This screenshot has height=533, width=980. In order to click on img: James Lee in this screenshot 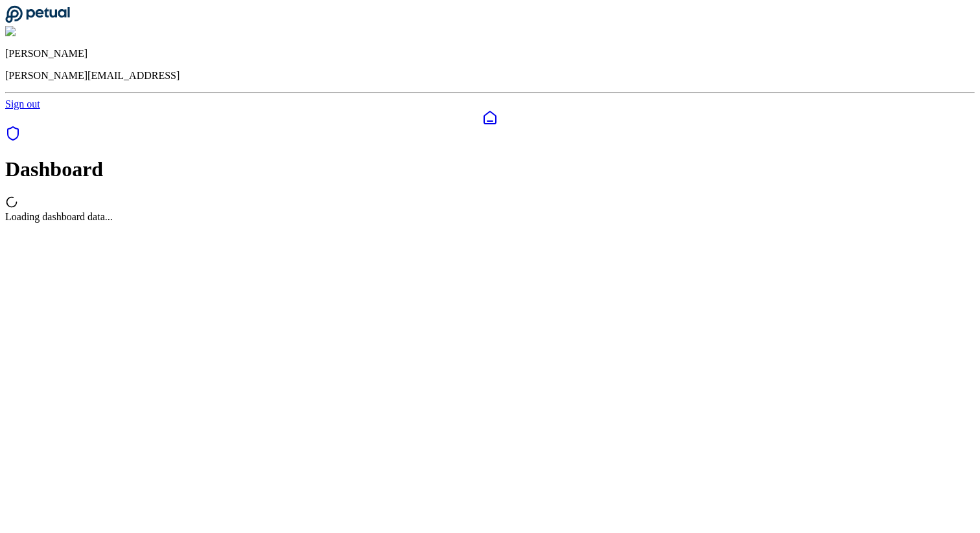, I will do `click(32, 32)`.